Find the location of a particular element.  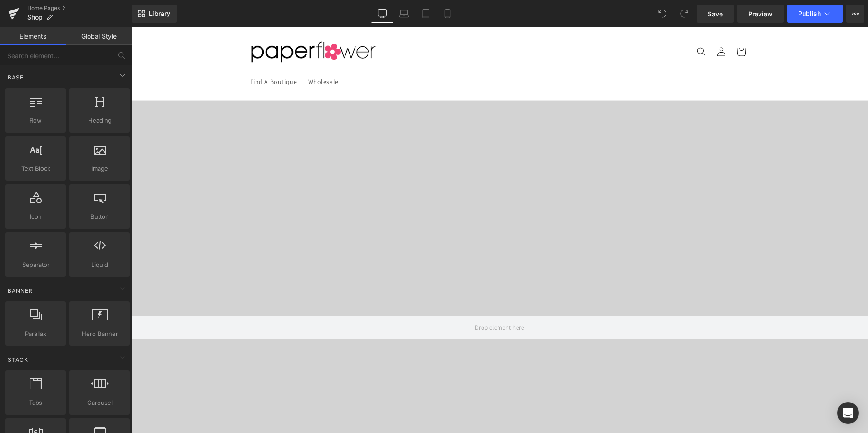

a: Tablet is located at coordinates (426, 14).